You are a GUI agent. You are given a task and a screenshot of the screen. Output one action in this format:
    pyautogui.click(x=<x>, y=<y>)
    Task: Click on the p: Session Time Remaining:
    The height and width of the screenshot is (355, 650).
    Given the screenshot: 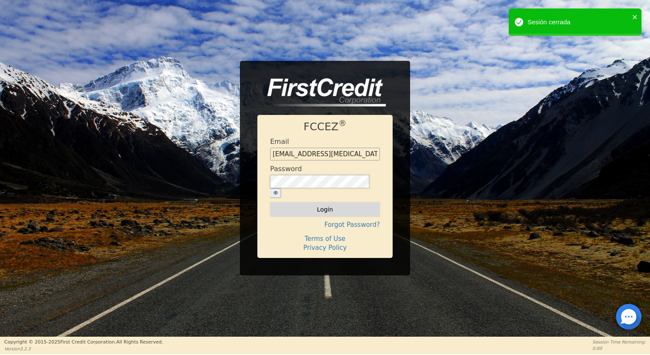 What is the action you would take?
    pyautogui.click(x=619, y=342)
    